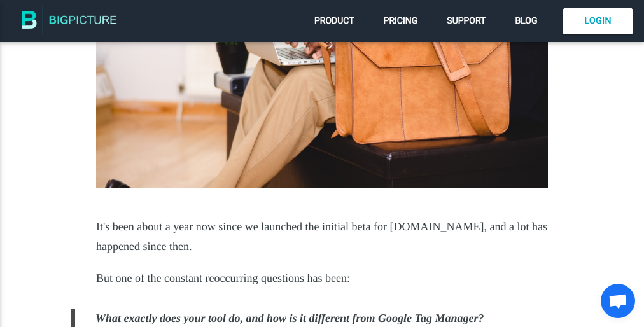 The width and height of the screenshot is (644, 327). What do you see at coordinates (618, 301) in the screenshot?
I see `a: Open chat` at bounding box center [618, 301].